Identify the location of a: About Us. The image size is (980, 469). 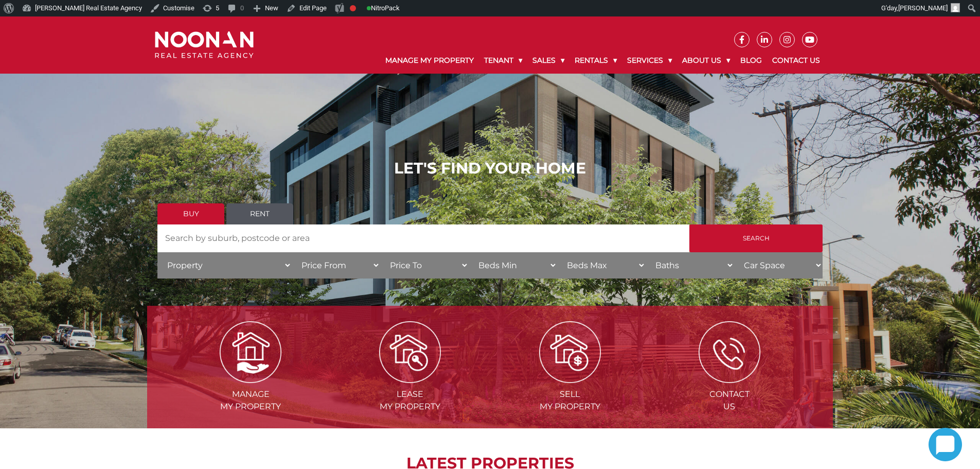
(706, 60).